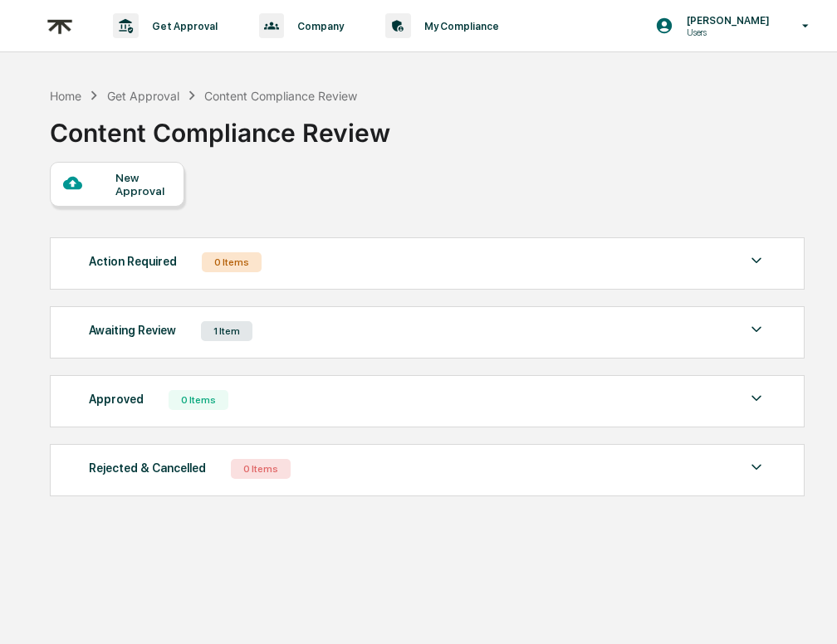 The height and width of the screenshot is (644, 837). I want to click on div: Rejected & Cancelled, so click(147, 467).